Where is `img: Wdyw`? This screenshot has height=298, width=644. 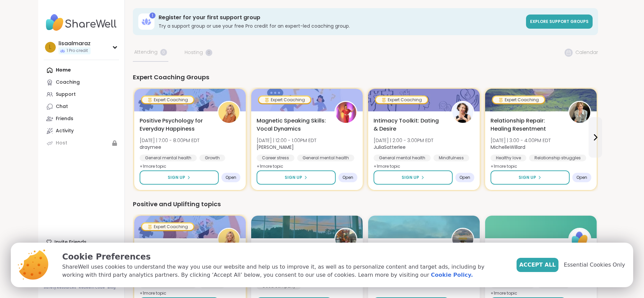
img: Wdyw is located at coordinates (463, 239).